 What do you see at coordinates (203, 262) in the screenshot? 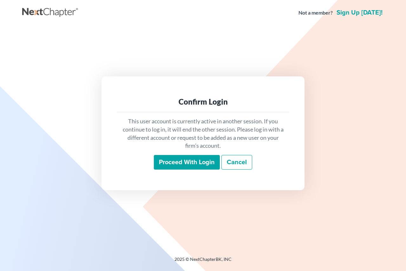
I see `div: 2025 © NextChapterBK, INC` at bounding box center [203, 262].